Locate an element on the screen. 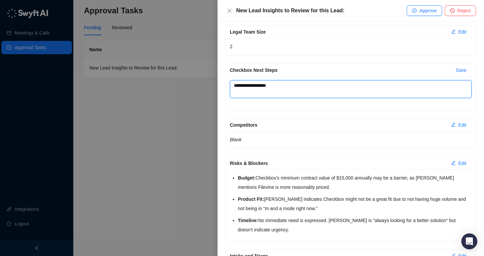 This screenshot has width=484, height=256. button: Reject is located at coordinates (460, 11).